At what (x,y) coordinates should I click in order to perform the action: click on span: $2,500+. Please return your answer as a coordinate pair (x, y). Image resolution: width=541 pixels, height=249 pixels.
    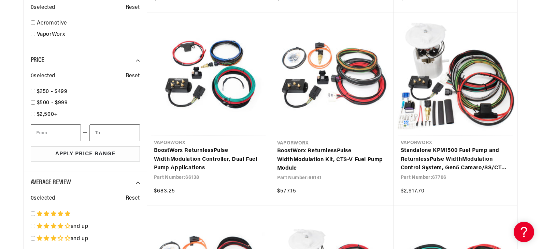
    Looking at the image, I should click on (47, 115).